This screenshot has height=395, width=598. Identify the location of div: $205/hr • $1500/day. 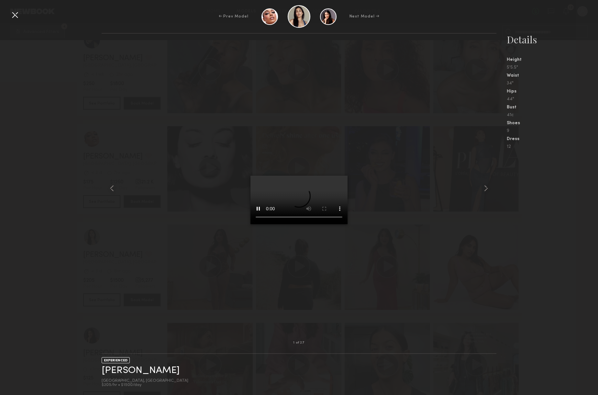
(145, 385).